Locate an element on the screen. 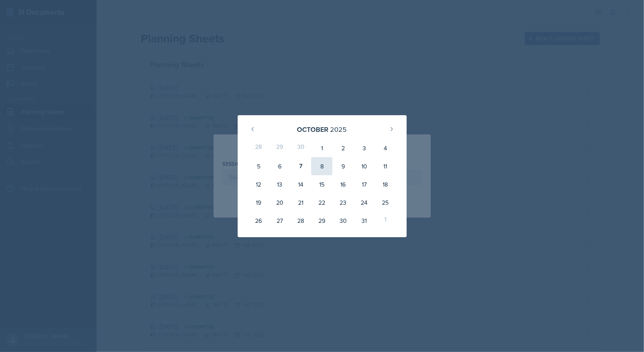 This screenshot has height=352, width=644. div: 13 is located at coordinates (279, 184).